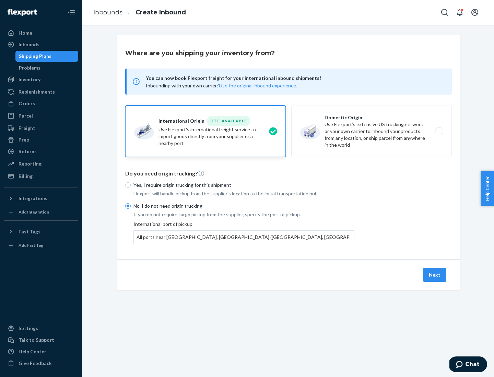 This screenshot has height=377, width=494. I want to click on button: Use the original inbound experience., so click(258, 86).